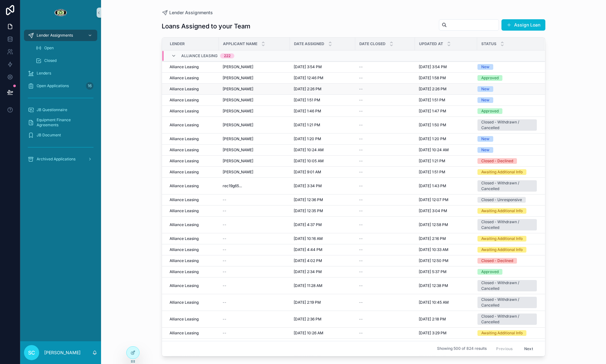 This screenshot has width=606, height=364. I want to click on span: Showing 500 of 824 results, so click(462, 349).